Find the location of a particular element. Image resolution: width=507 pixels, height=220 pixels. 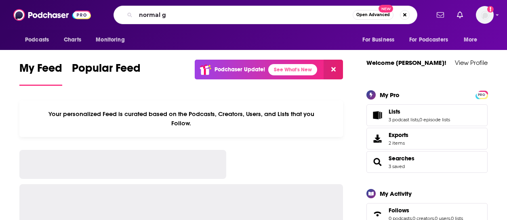

span: For Business is located at coordinates (378, 40).